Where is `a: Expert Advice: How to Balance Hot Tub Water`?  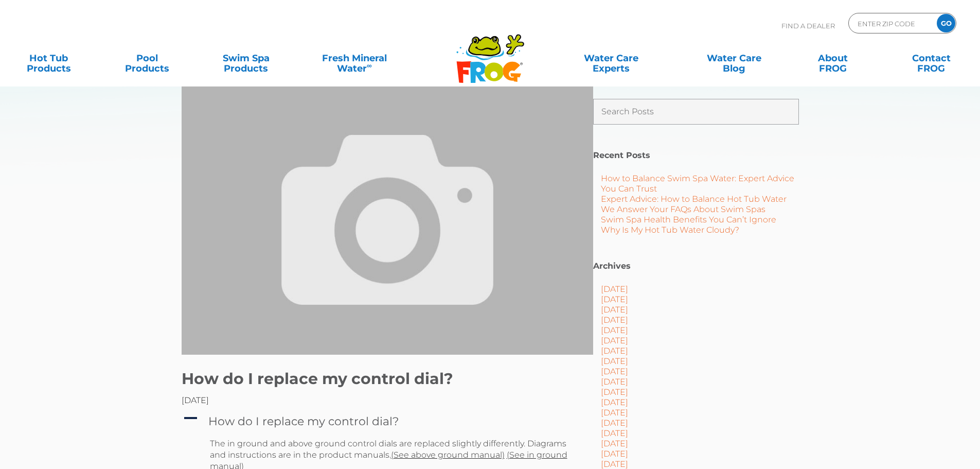 a: Expert Advice: How to Balance Hot Tub Water is located at coordinates (694, 199).